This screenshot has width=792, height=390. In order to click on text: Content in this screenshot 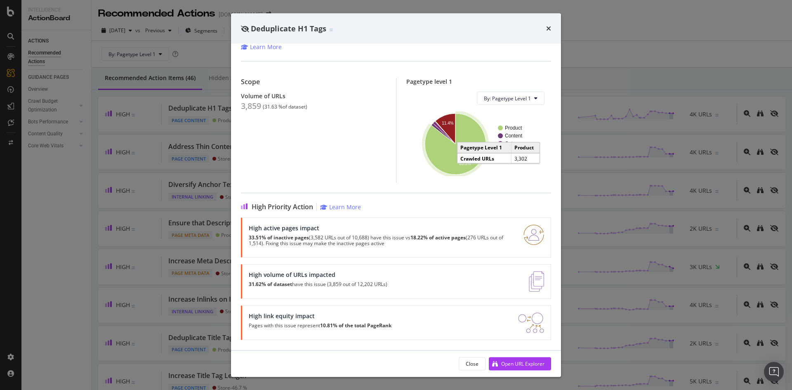, I will do `click(514, 136)`.